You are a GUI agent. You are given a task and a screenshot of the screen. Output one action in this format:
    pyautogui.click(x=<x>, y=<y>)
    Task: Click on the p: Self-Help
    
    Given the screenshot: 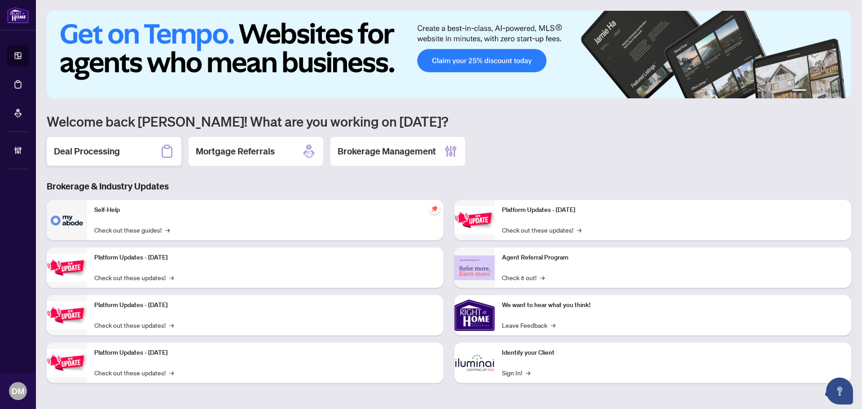 What is the action you would take?
    pyautogui.click(x=265, y=210)
    